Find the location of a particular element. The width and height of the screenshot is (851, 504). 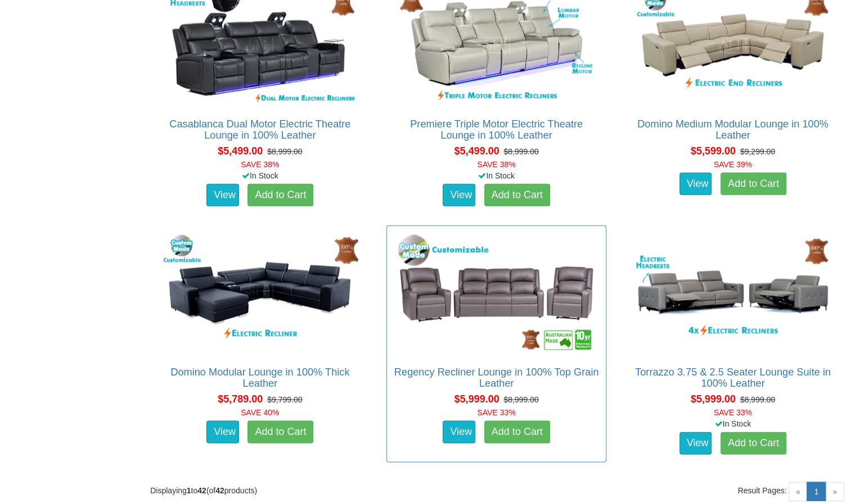

span: $5,599.00 is located at coordinates (713, 151).